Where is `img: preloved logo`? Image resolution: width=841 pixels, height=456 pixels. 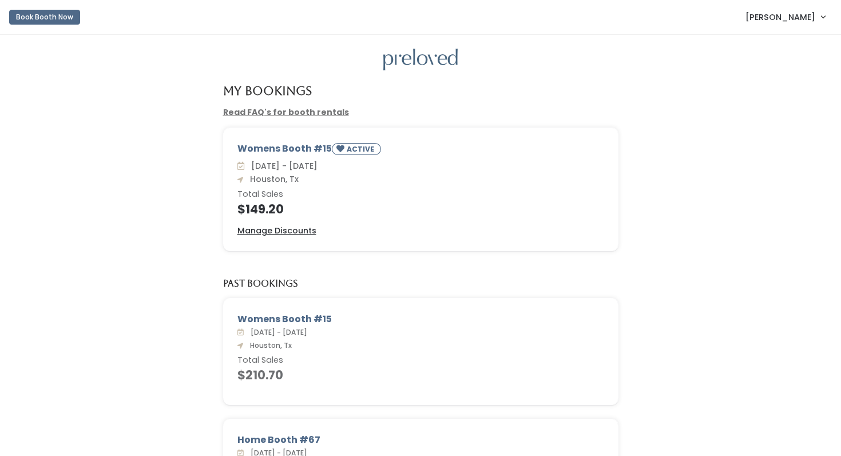
img: preloved logo is located at coordinates (421, 60).